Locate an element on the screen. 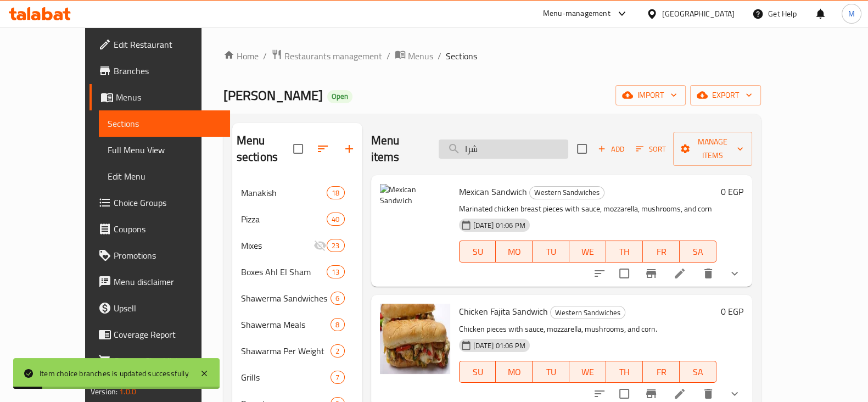  span: Grills is located at coordinates (286, 377).